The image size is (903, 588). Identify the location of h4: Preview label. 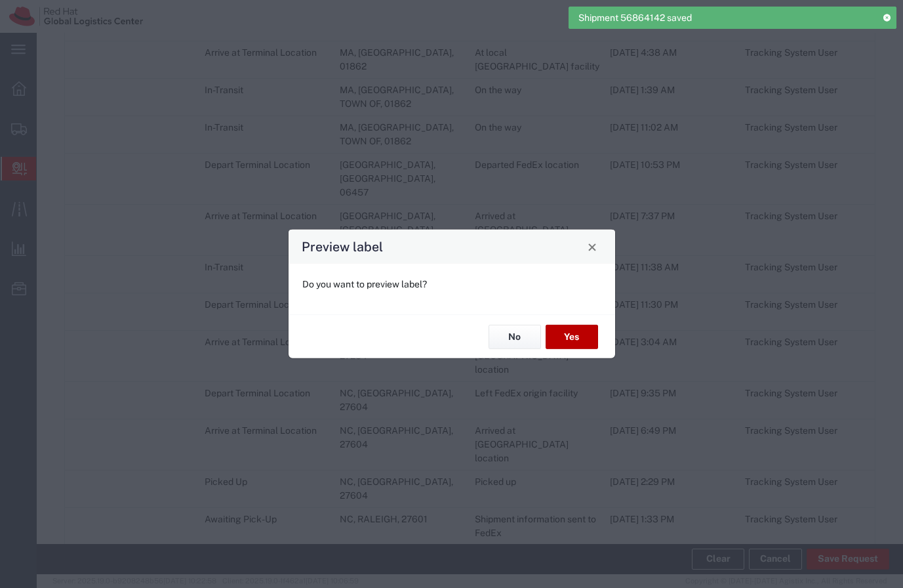
(342, 246).